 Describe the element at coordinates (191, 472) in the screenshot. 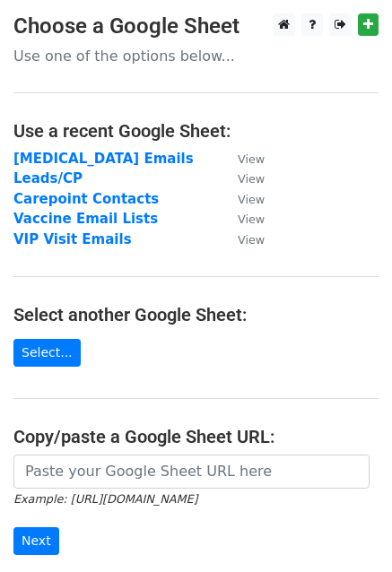

I see `input: Paste your Google Sheet URL here` at that location.